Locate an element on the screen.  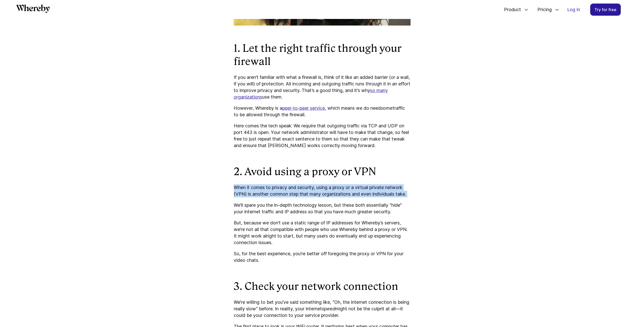
span: Pricing is located at coordinates (543, 10).